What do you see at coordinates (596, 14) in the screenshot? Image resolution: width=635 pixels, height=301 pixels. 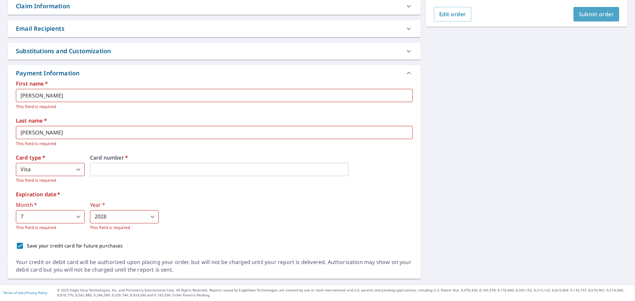 I see `span: Submit order` at bounding box center [596, 14].